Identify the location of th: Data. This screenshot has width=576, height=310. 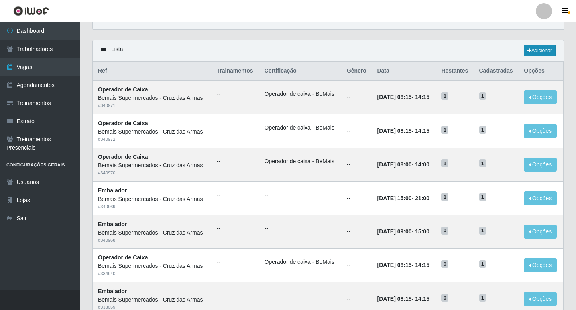
(404, 71).